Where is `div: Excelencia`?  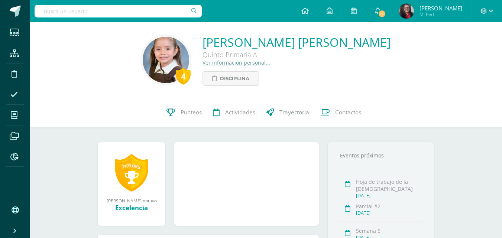 div: Excelencia is located at coordinates (132, 208).